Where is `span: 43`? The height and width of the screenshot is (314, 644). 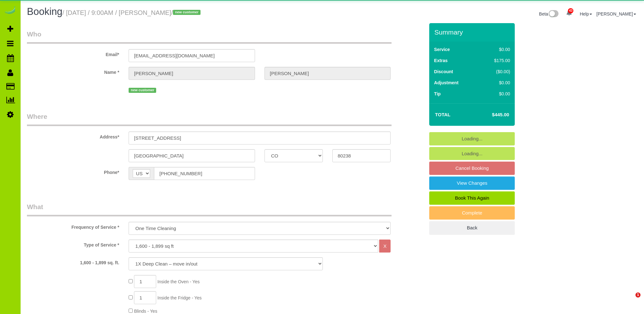
span: 43 is located at coordinates (571, 11).